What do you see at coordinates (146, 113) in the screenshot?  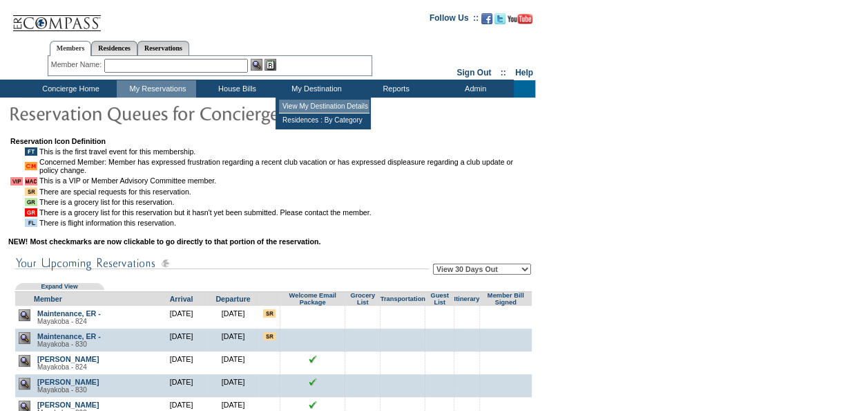 I see `img: pgTtlBigConResQ.gif` at bounding box center [146, 113].